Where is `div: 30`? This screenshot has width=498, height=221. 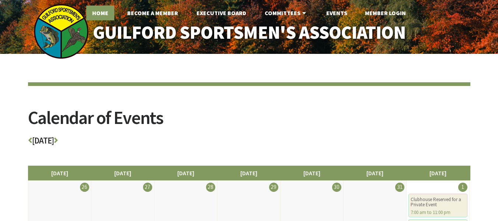
div: 30 is located at coordinates (336, 187).